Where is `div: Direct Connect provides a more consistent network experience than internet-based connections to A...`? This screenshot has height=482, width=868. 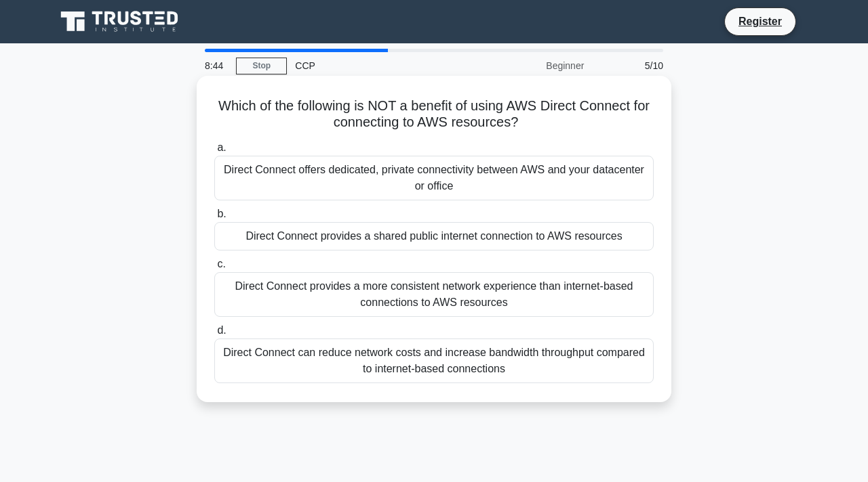
div: Direct Connect provides a more consistent network experience than internet-based connections to A... is located at coordinates (434, 295).